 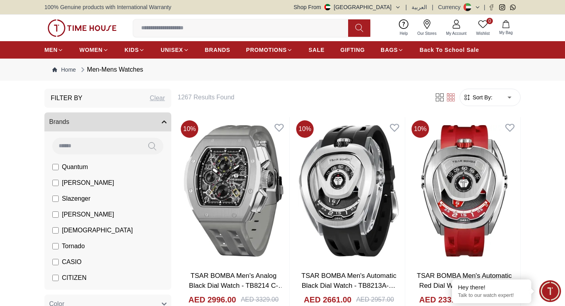 What do you see at coordinates (72, 262) in the screenshot?
I see `span: CASIO` at bounding box center [72, 262].